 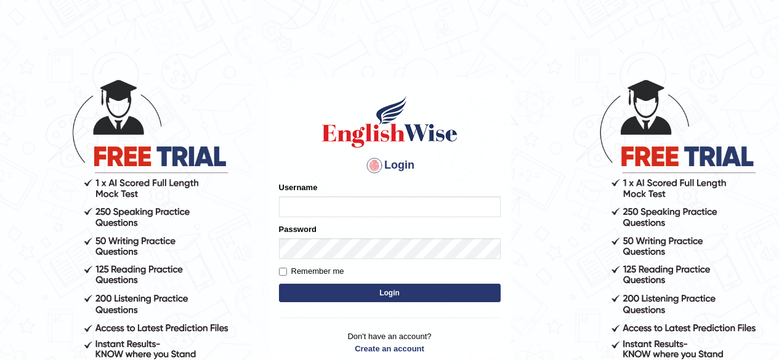 What do you see at coordinates (390, 293) in the screenshot?
I see `button: Login` at bounding box center [390, 293].